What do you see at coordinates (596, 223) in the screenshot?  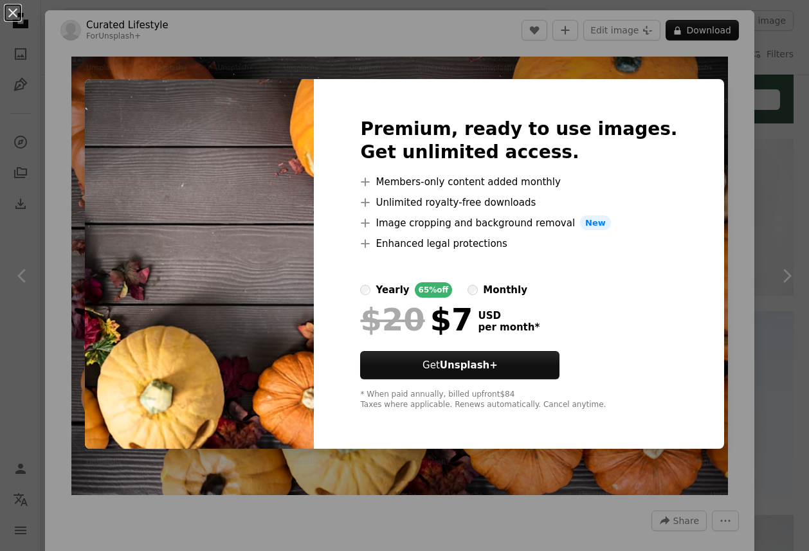 I see `span: New` at bounding box center [596, 223].